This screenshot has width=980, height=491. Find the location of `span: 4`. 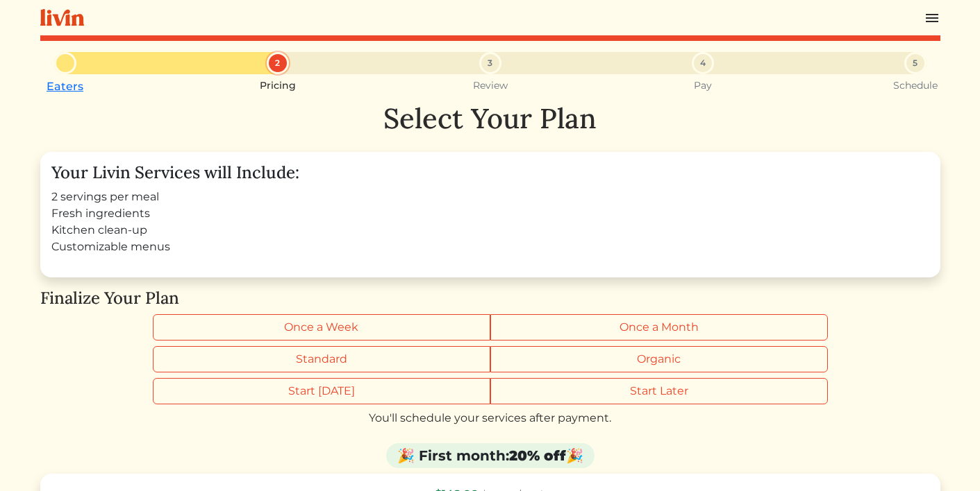

span: 4 is located at coordinates (703, 63).